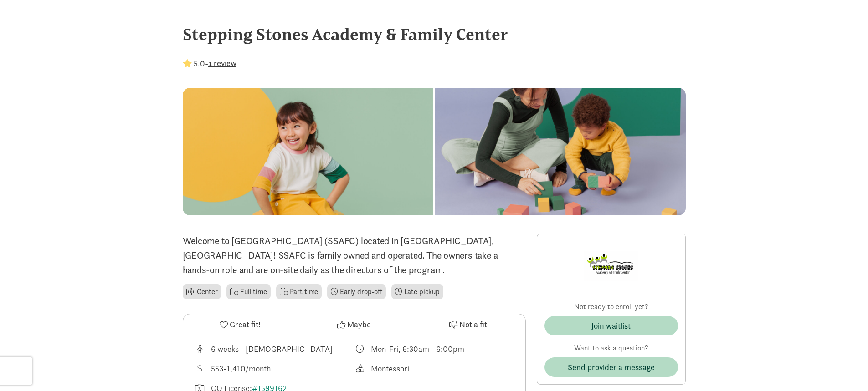  What do you see at coordinates (611, 367) in the screenshot?
I see `button: Send provider a message` at bounding box center [611, 367].